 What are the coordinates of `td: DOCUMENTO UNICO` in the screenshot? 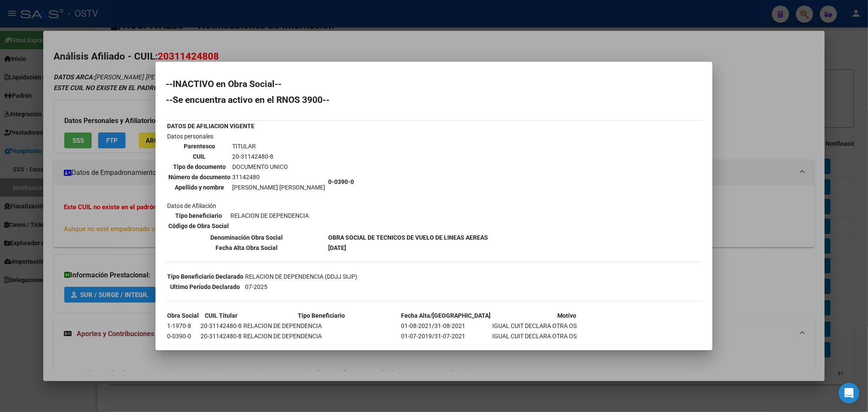 It's located at (278, 167).